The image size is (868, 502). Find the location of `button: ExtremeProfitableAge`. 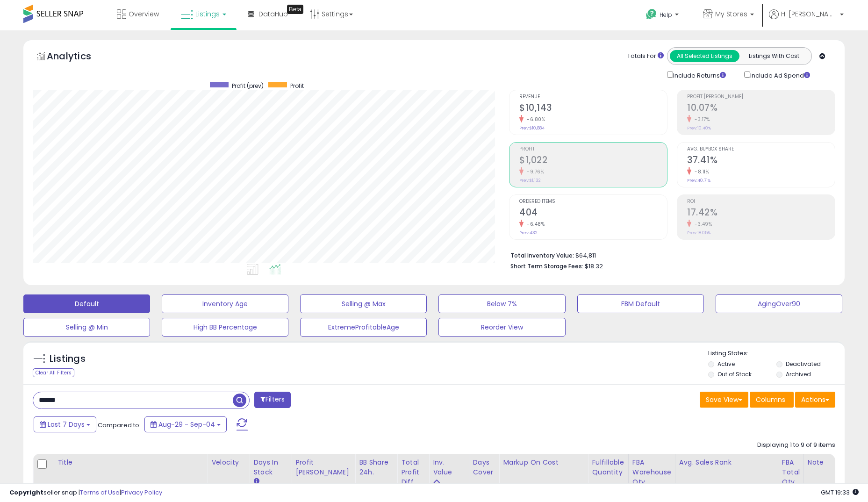

button: ExtremeProfitableAge is located at coordinates (363, 327).